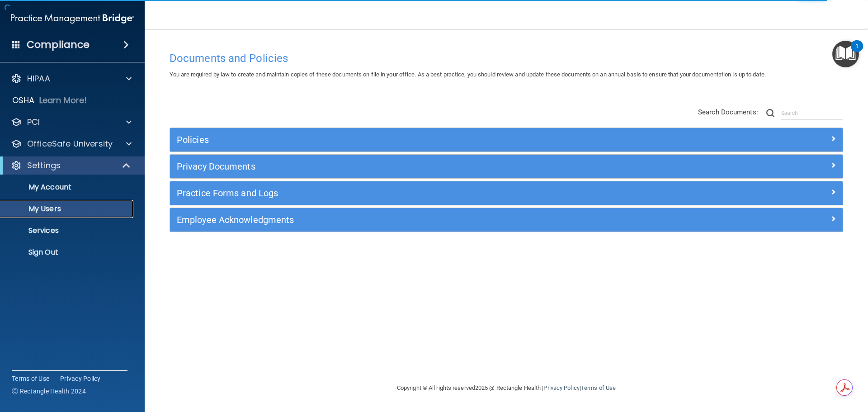 The height and width of the screenshot is (412, 868). I want to click on button: Open Resource Center, 1 new notification, so click(845, 54).